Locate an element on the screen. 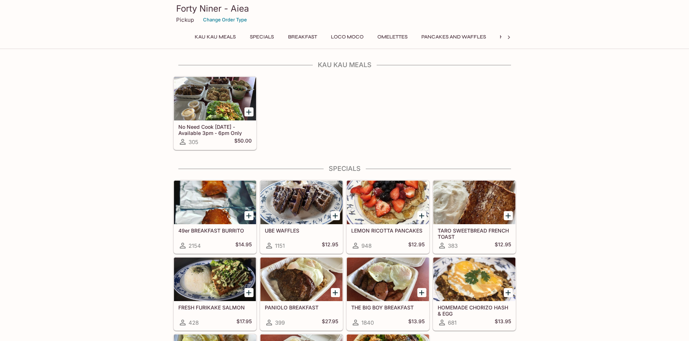 The image size is (689, 341). div: LEMON RICOTTA PANCAKES is located at coordinates (388, 203).